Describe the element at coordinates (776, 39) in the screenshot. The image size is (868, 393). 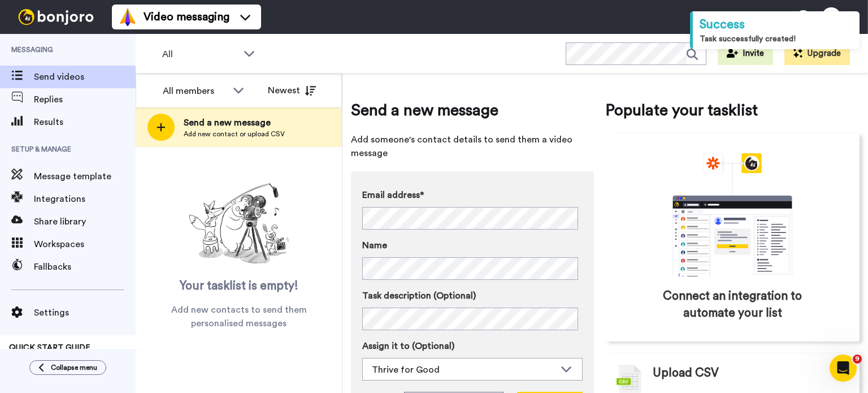
I see `div: Task successfully created!` at that location.